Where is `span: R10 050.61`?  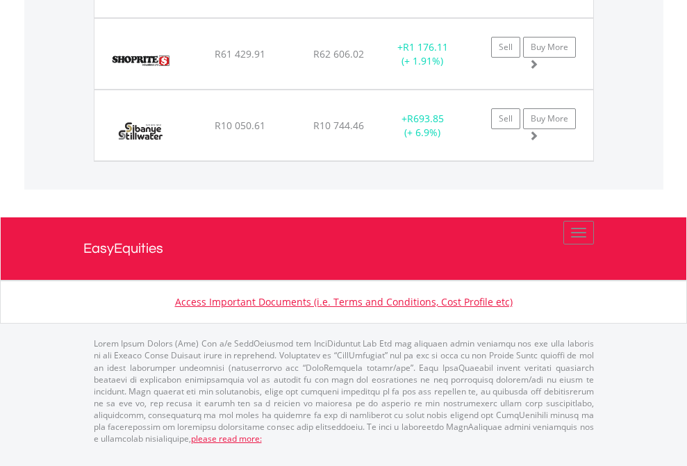
span: R10 050.61 is located at coordinates (240, 125).